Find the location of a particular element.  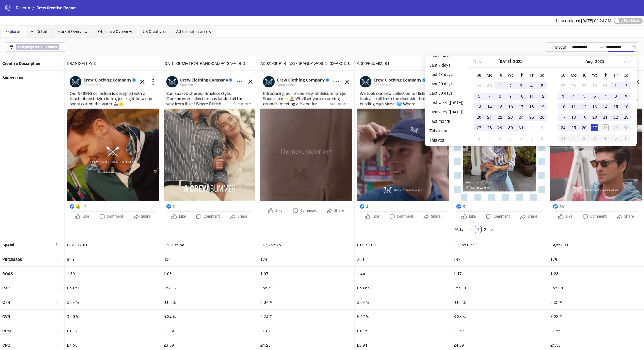

td: 2025-08-20 is located at coordinates (595, 117).